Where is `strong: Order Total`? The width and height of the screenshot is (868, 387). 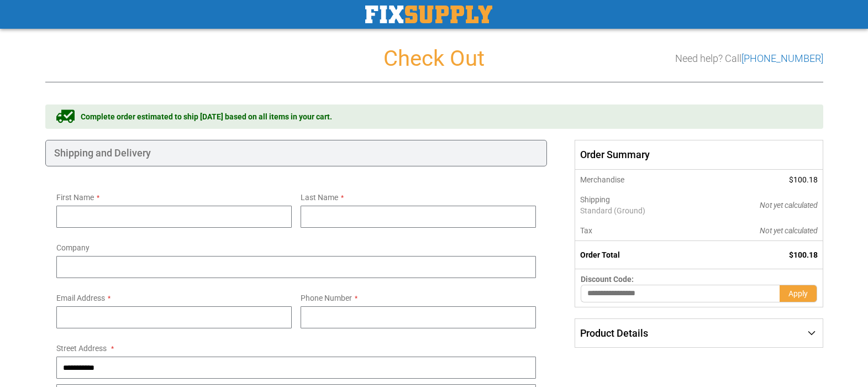 strong: Order Total is located at coordinates (600, 255).